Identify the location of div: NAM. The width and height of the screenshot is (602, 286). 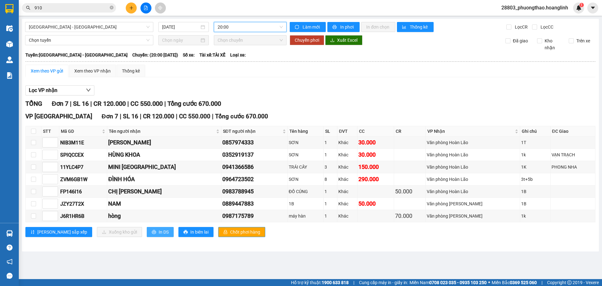
(164, 204).